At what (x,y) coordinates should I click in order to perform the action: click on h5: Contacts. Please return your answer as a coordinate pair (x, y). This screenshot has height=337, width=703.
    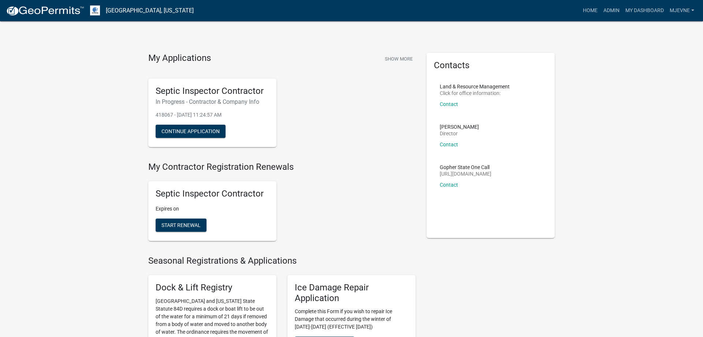
    Looking at the image, I should click on (491, 65).